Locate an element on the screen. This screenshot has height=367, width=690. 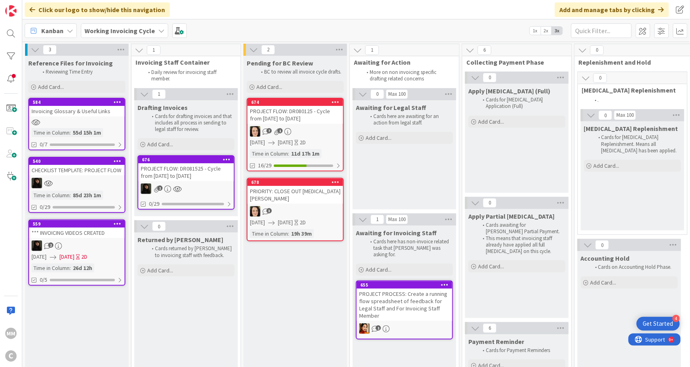
div: MM is located at coordinates (11, 334).